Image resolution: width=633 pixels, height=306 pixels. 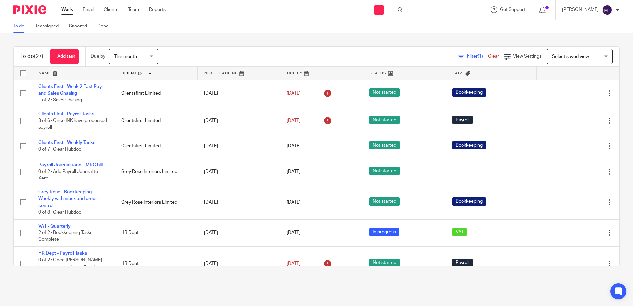 I want to click on a: Done, so click(x=105, y=26).